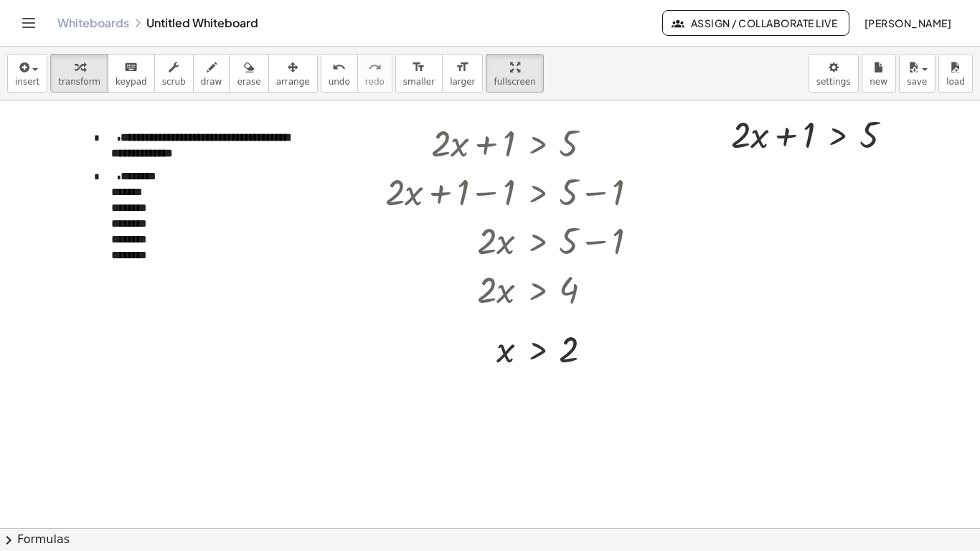  Describe the element at coordinates (27, 81) in the screenshot. I see `span: insert` at that location.